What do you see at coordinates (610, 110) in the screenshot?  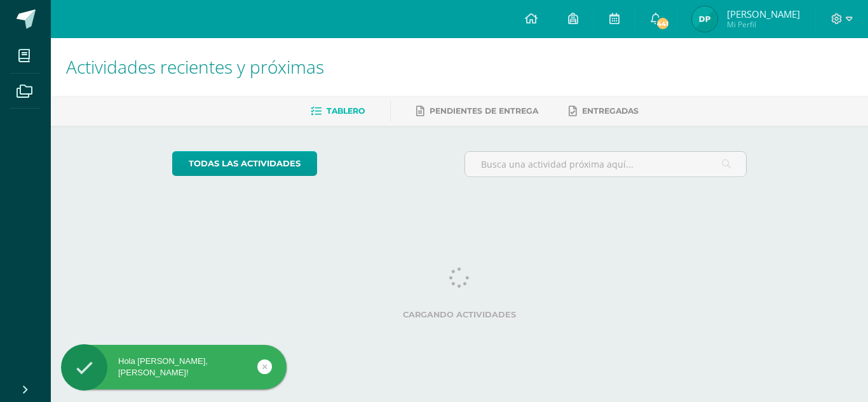 I see `span: Entregadas` at bounding box center [610, 110].